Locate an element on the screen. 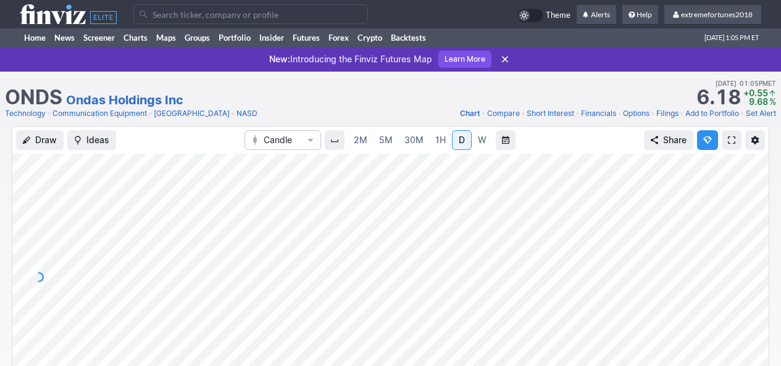 This screenshot has width=781, height=366. span: D is located at coordinates (462, 139).